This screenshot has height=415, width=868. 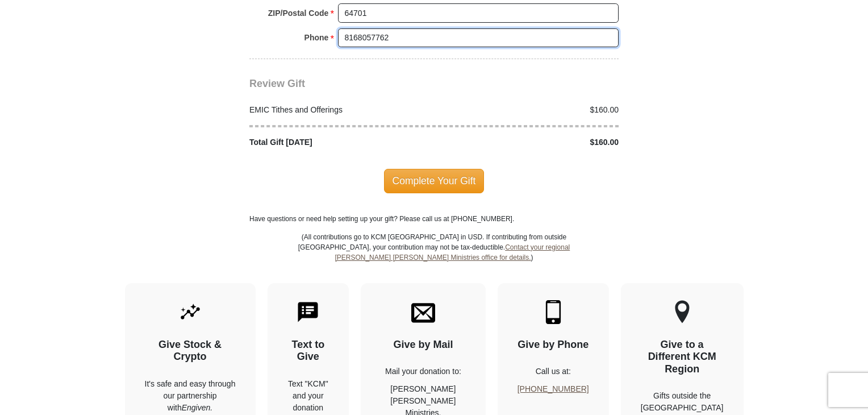 I want to click on h4: Give by Phone, so click(x=553, y=344).